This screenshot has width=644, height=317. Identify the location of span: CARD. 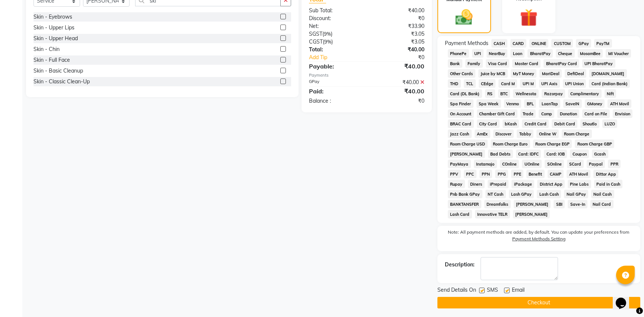
(518, 43).